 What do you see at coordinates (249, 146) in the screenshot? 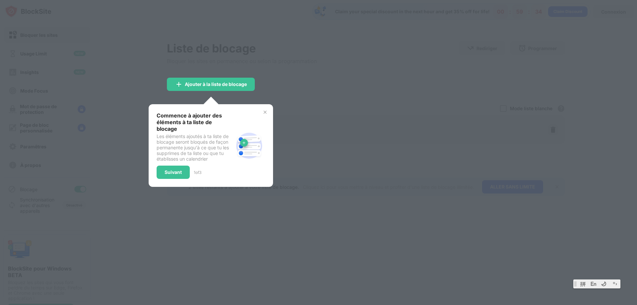
I see `img: block-site.svg` at bounding box center [249, 146].